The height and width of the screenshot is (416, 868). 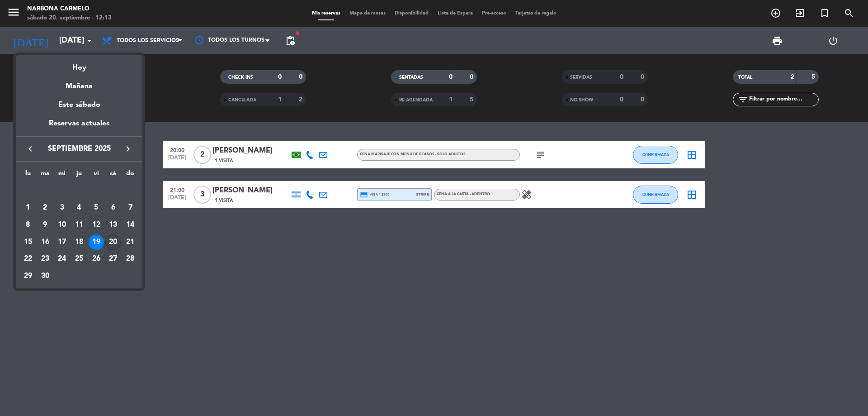 What do you see at coordinates (114, 225) in the screenshot?
I see `td: 13 de septiembre de 2025` at bounding box center [114, 225].